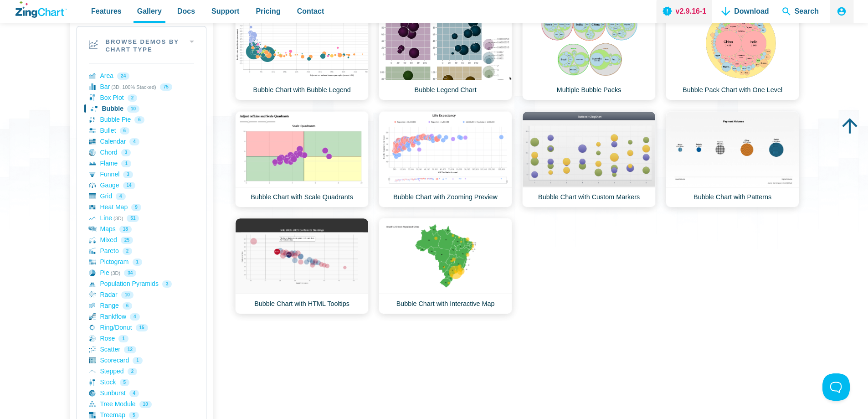 The image size is (868, 419). I want to click on span: Gallery, so click(149, 11).